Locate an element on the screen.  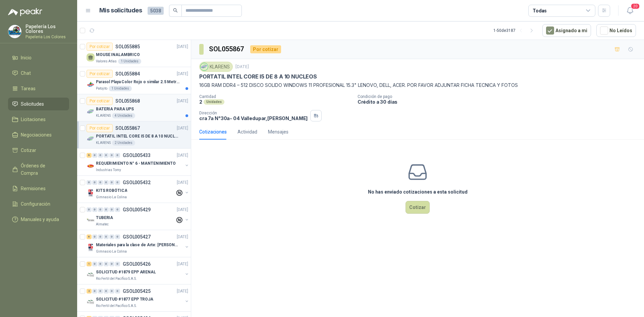
span: 5038 is located at coordinates (156, 11).